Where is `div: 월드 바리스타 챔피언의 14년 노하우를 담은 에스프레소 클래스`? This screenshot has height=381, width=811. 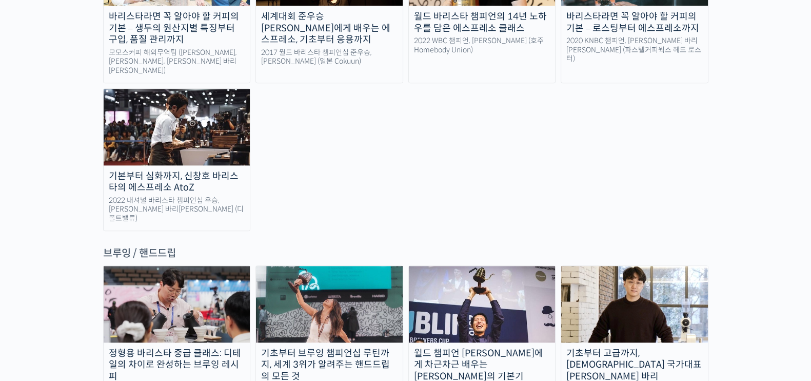 div: 월드 바리스타 챔피언의 14년 노하우를 담은 에스프레소 클래스 is located at coordinates (482, 22).